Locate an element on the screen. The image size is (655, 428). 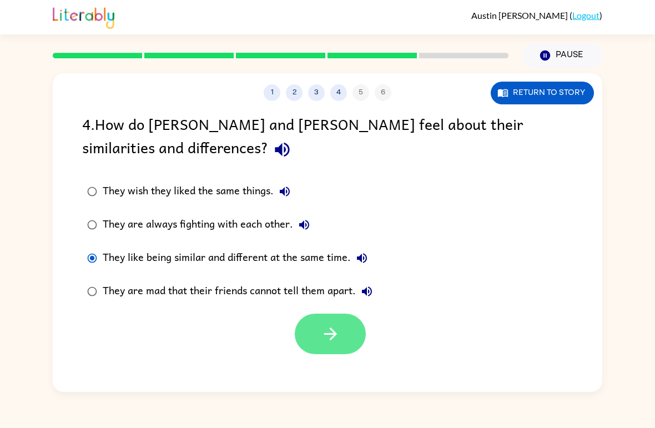
a: Logout is located at coordinates (585, 15).